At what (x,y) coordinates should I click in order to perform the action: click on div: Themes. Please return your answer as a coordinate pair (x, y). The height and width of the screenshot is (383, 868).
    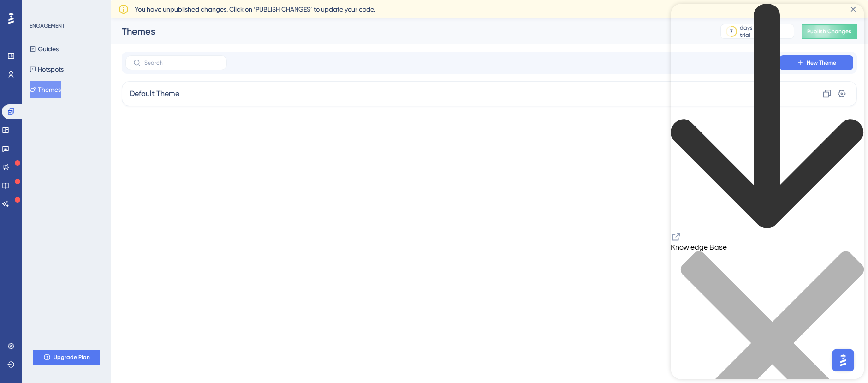
    Looking at the image, I should click on (409, 31).